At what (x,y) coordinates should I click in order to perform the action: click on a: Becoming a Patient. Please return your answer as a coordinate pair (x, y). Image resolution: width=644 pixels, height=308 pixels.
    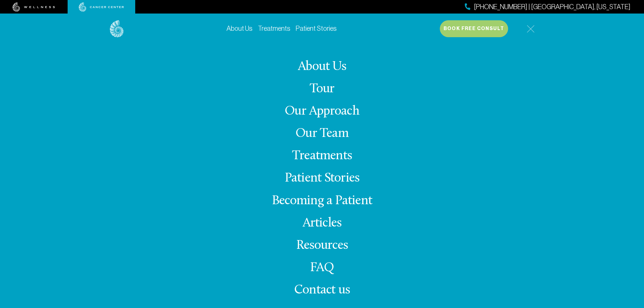
    Looking at the image, I should click on (322, 201).